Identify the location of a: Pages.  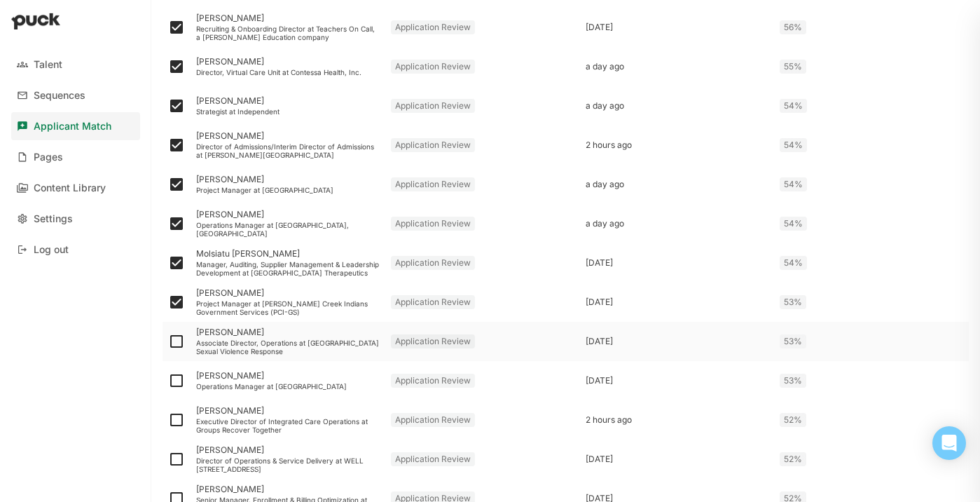
(75, 157).